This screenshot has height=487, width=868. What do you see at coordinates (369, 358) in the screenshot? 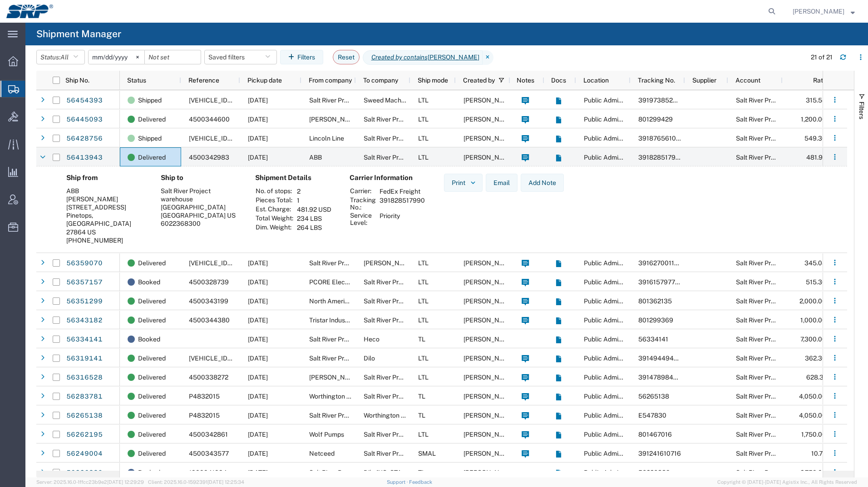
I see `span: Dilo` at bounding box center [369, 358].